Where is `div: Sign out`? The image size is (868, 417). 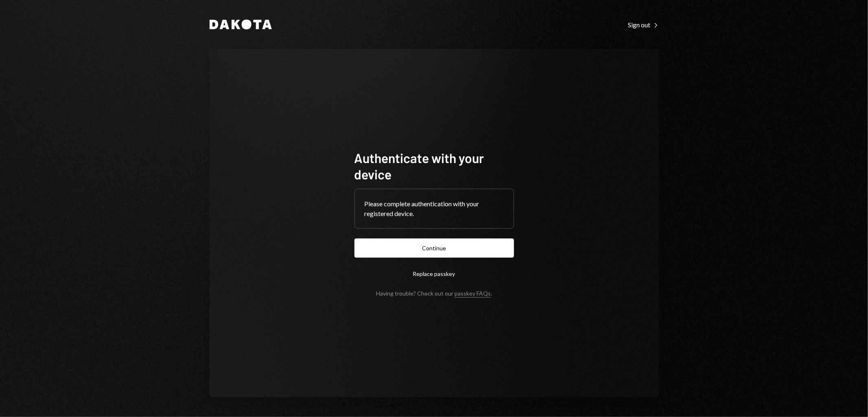
div: Sign out is located at coordinates (643, 25).